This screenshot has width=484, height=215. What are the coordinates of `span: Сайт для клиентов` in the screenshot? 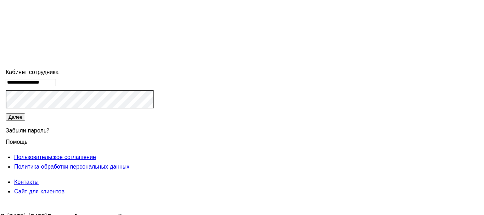 It's located at (39, 191).